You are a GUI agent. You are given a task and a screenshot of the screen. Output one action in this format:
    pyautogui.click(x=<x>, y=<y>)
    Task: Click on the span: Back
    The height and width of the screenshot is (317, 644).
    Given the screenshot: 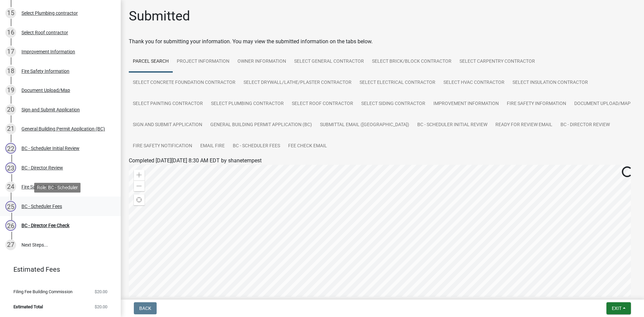 What is the action you would take?
    pyautogui.click(x=145, y=309)
    